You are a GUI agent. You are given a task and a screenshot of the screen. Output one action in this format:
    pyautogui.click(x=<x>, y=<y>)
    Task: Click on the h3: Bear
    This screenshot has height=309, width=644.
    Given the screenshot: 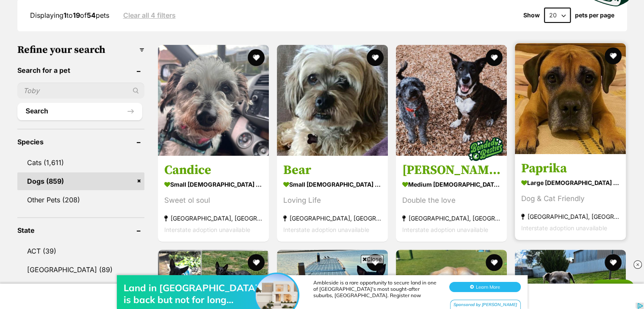 What is the action you would take?
    pyautogui.click(x=332, y=171)
    